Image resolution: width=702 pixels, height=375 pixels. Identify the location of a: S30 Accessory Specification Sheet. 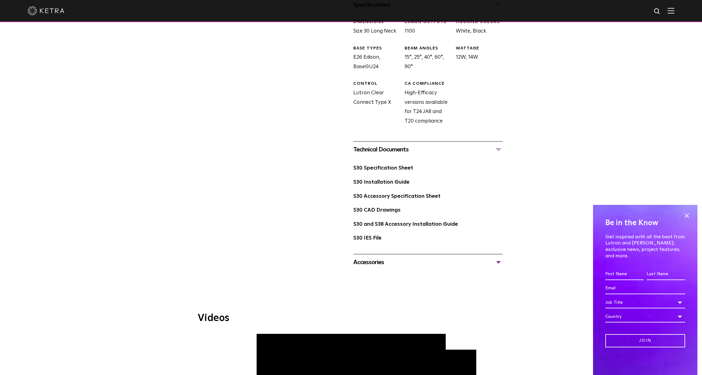
(397, 196).